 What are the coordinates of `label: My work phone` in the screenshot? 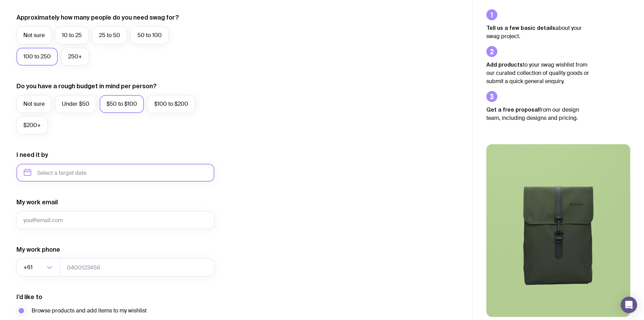 It's located at (38, 250).